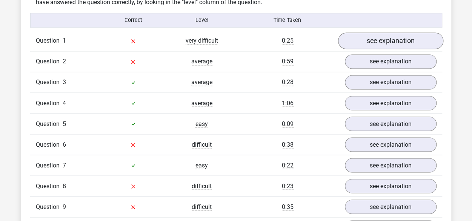 The image size is (472, 221). I want to click on span: 5, so click(64, 123).